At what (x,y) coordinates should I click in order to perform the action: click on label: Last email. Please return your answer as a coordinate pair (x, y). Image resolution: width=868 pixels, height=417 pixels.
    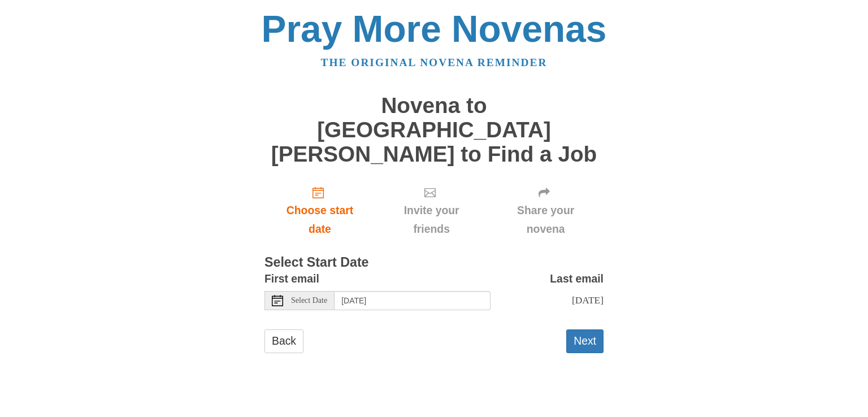
    Looking at the image, I should click on (576, 279).